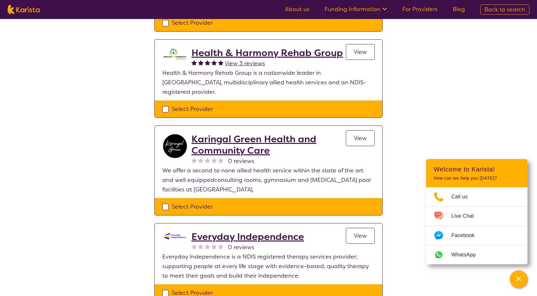 The height and width of the screenshot is (296, 537). Describe the element at coordinates (175, 236) in the screenshot. I see `img: kdssqoqrr0tfqzmv8ac0.png` at that location.